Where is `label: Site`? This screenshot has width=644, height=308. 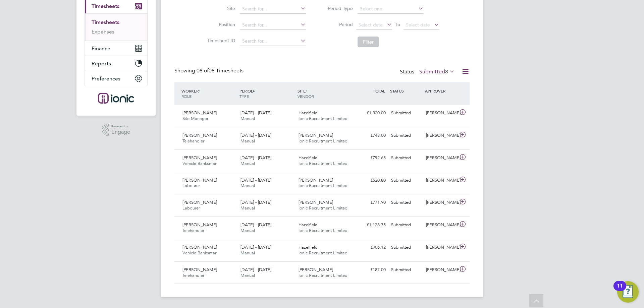
label: Site is located at coordinates (220, 8).